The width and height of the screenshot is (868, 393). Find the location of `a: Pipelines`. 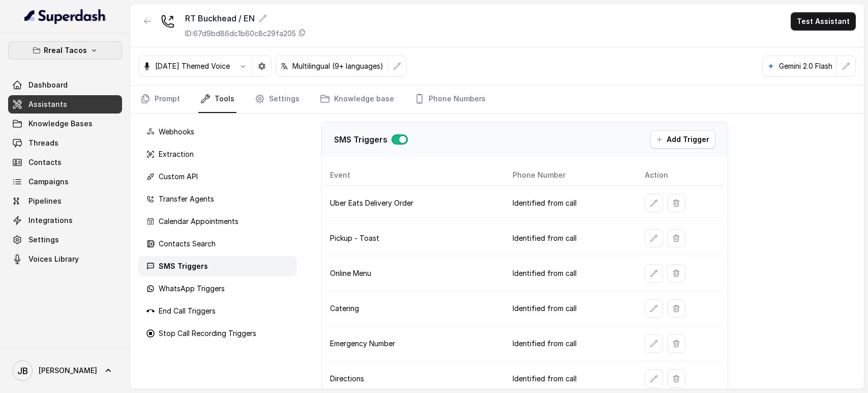

a: Pipelines is located at coordinates (65, 201).